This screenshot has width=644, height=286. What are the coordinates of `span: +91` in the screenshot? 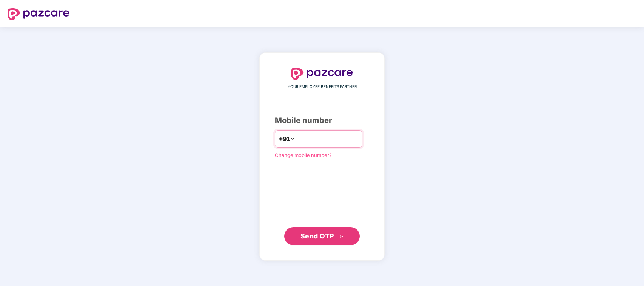 It's located at (285, 139).